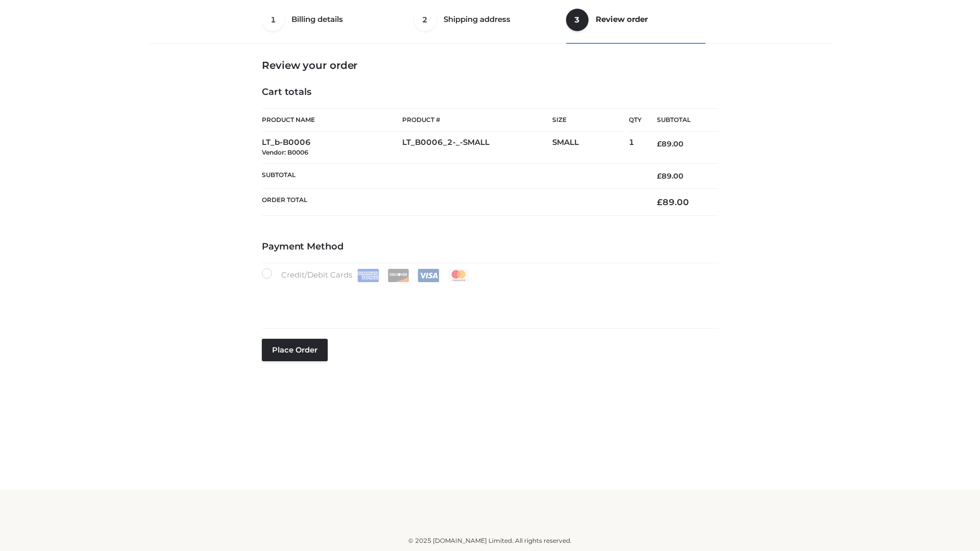 The image size is (980, 551). I want to click on small: Vendor: B0006, so click(285, 152).